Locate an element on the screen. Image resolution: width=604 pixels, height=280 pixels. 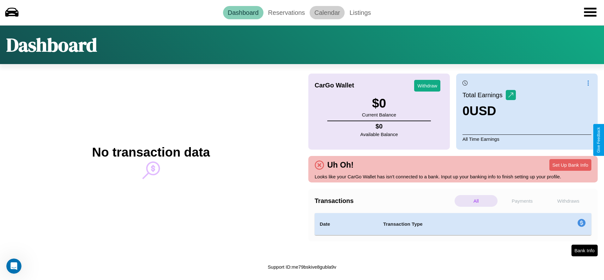
a: Reservations is located at coordinates (286, 13).